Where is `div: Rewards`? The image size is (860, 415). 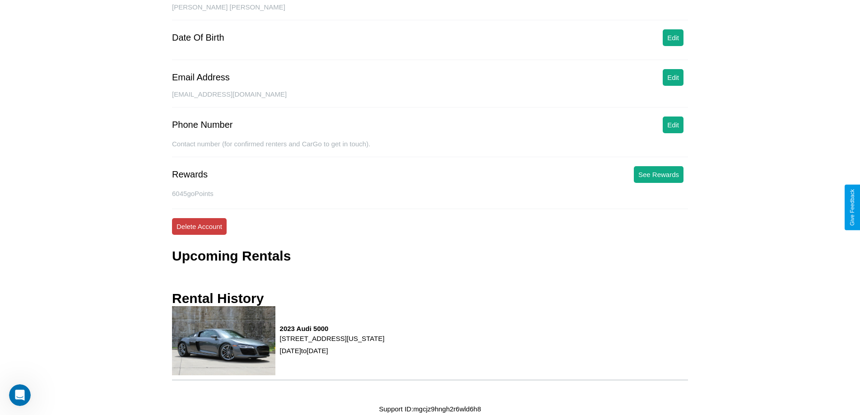
div: Rewards is located at coordinates (190, 174).